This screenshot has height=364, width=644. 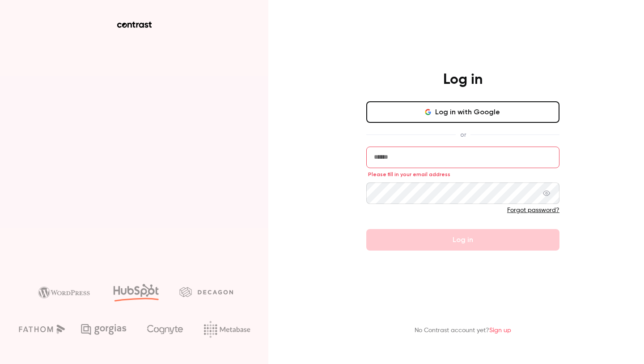 What do you see at coordinates (463, 134) in the screenshot?
I see `span: or` at bounding box center [463, 134].